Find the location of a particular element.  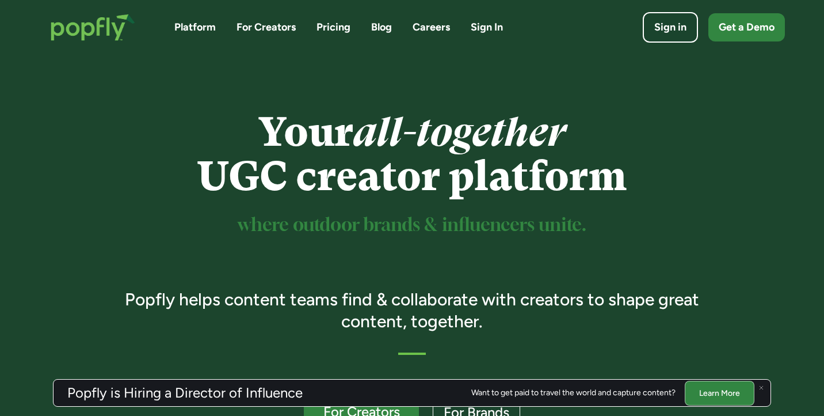

a: Pricing is located at coordinates (333, 27).